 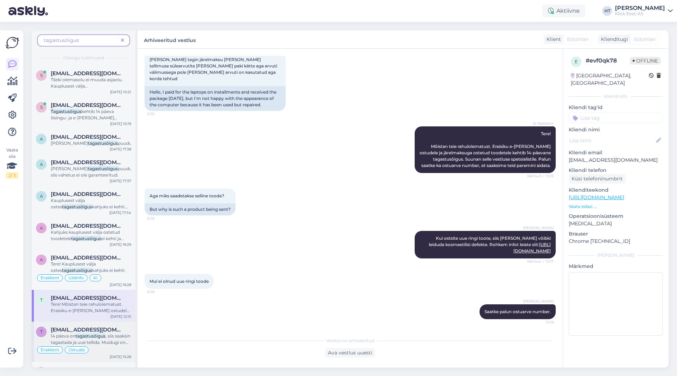 What do you see at coordinates (350, 352) in the screenshot?
I see `div: Ava vestlus uuesti` at bounding box center [350, 352].